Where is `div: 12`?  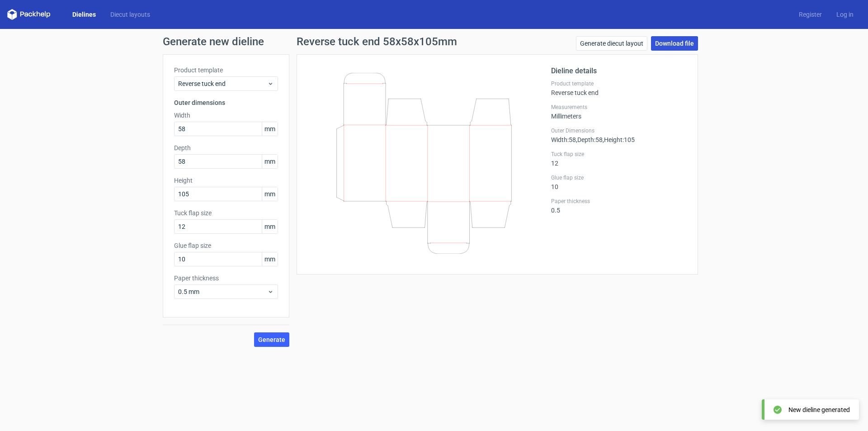 div: 12 is located at coordinates (619, 159).